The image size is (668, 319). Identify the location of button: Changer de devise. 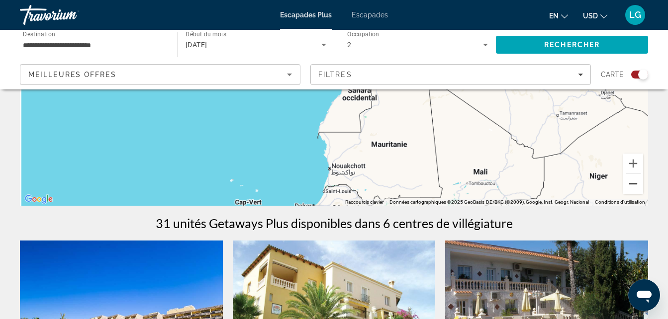
(595, 15).